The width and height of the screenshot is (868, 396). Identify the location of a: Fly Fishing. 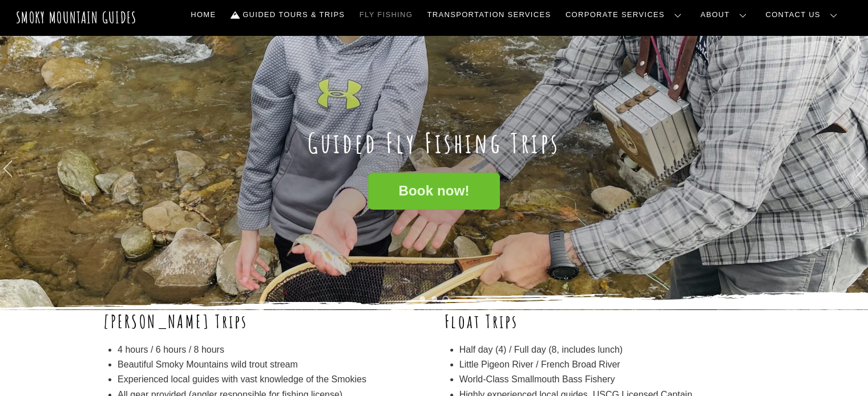
(386, 15).